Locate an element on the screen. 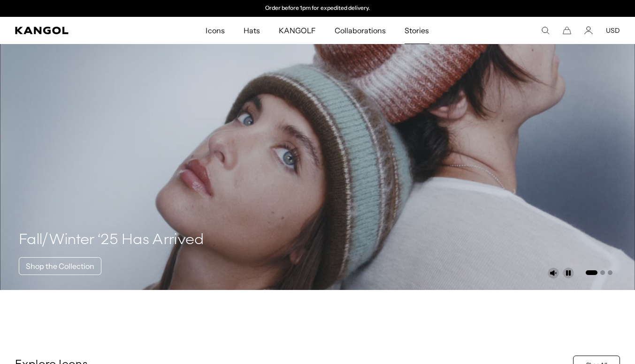  a: Collaborations is located at coordinates (360, 31).